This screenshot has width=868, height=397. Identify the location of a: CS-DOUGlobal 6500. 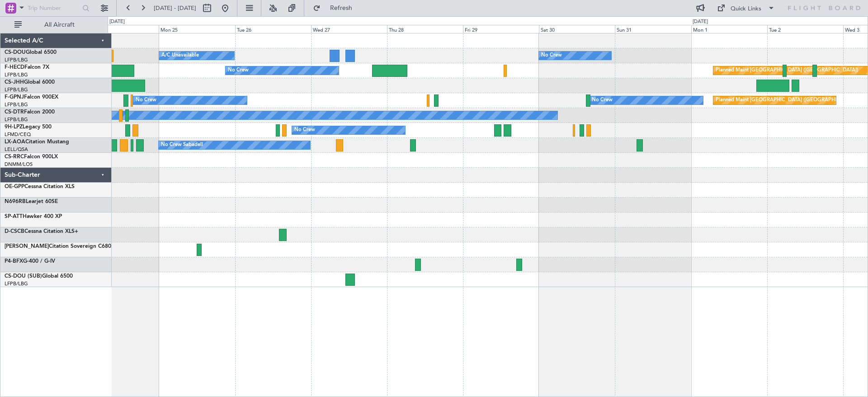
(31, 52).